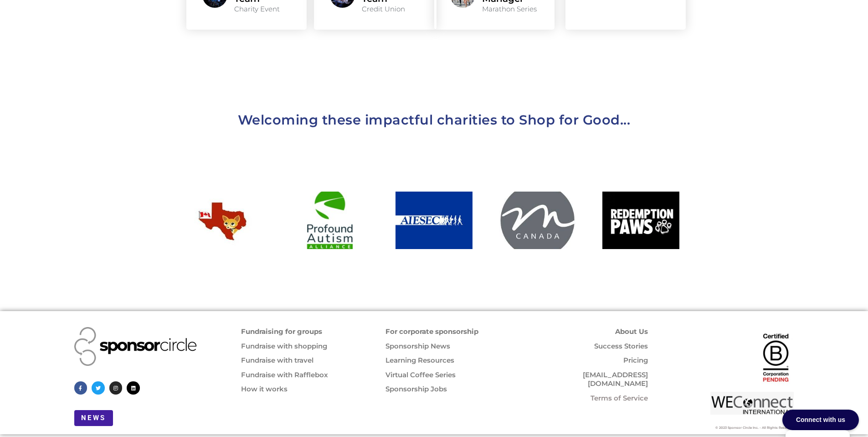  Describe the element at coordinates (284, 374) in the screenshot. I see `a: Fundraise with Rafflebox` at that location.